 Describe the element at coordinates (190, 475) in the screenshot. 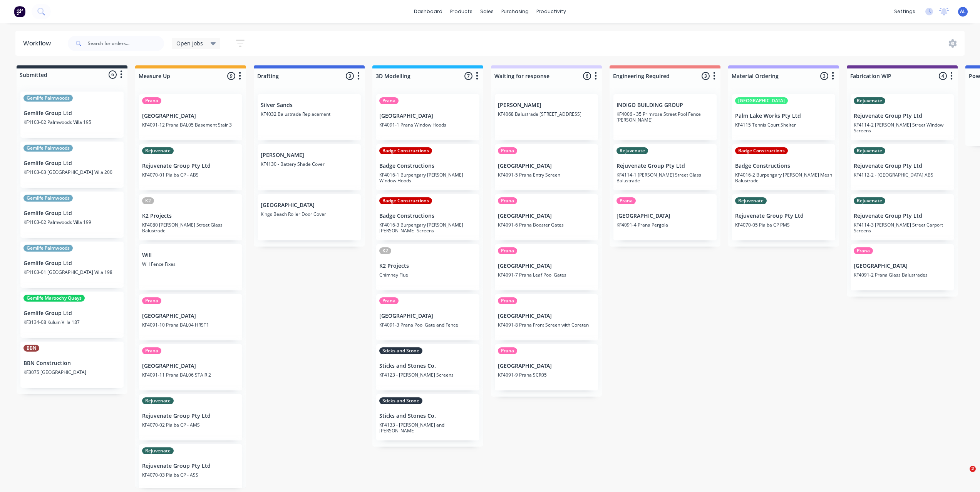

I see `p: KF4070-03 Pialba CP - ASS` at that location.